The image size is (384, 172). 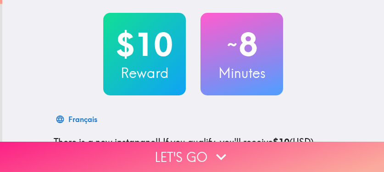 I want to click on h3: Reward, so click(x=145, y=73).